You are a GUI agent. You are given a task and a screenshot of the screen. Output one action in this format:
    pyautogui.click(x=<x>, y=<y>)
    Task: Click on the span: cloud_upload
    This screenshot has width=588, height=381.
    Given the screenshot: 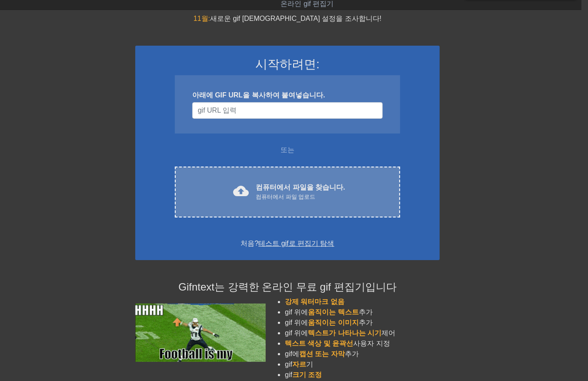 What is the action you would take?
    pyautogui.click(x=241, y=191)
    